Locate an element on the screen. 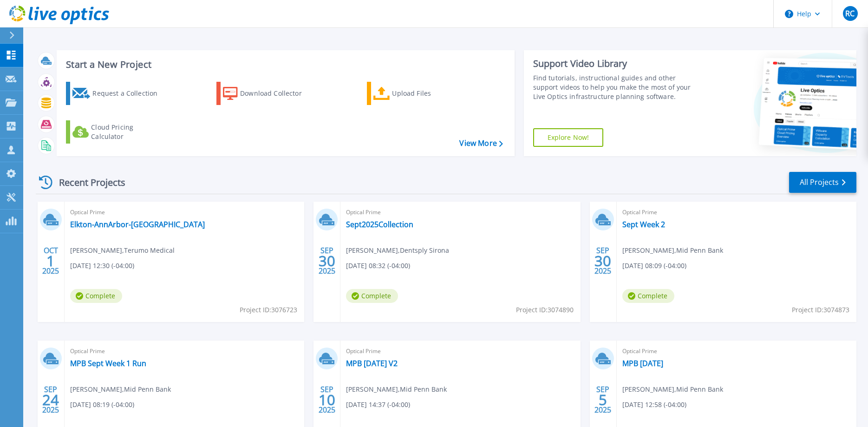 This screenshot has width=868, height=427. a: Sept2025Collection is located at coordinates (380, 225).